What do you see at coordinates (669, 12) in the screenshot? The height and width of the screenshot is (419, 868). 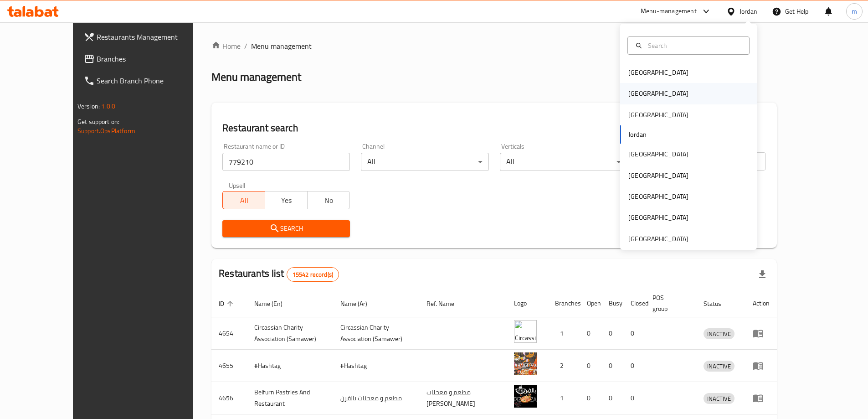 I see `div: Menu-management` at bounding box center [669, 12].